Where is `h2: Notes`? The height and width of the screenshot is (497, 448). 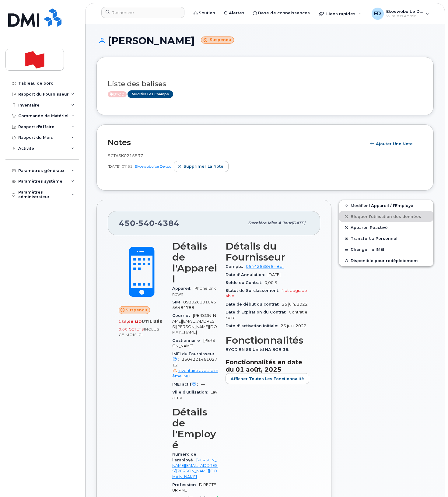
h2: Notes is located at coordinates (235, 142).